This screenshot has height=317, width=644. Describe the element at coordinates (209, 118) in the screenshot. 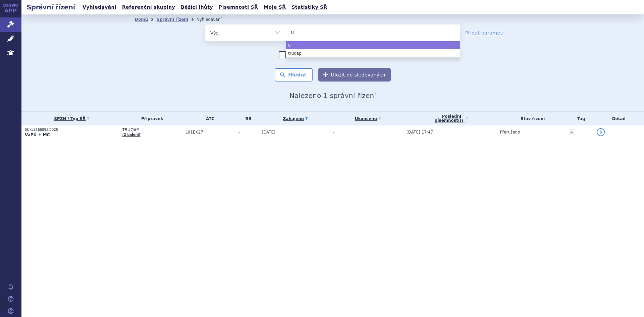

I see `th: ATC` at that location.